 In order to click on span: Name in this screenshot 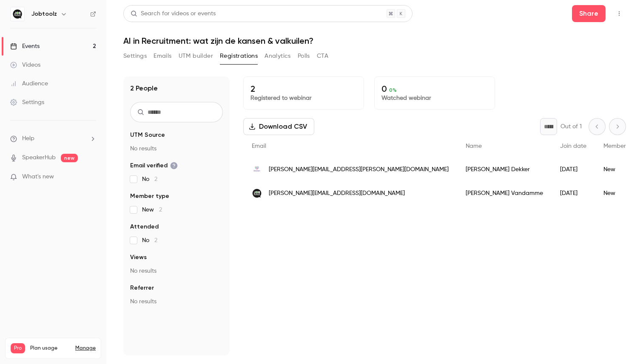, I will do `click(474, 146)`.